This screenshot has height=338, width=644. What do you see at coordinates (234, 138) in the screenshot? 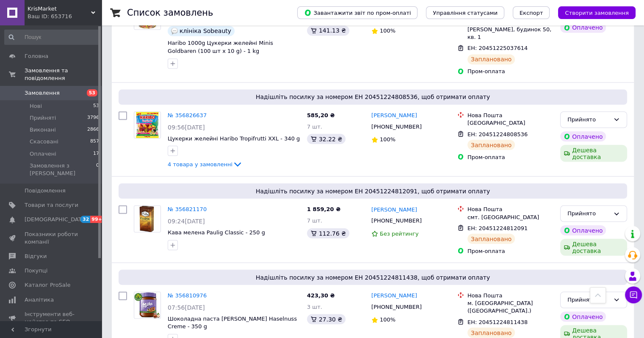
I see `span: Цукерки желейні Haribo Tropifrutti XXL - 340 g` at bounding box center [234, 138].